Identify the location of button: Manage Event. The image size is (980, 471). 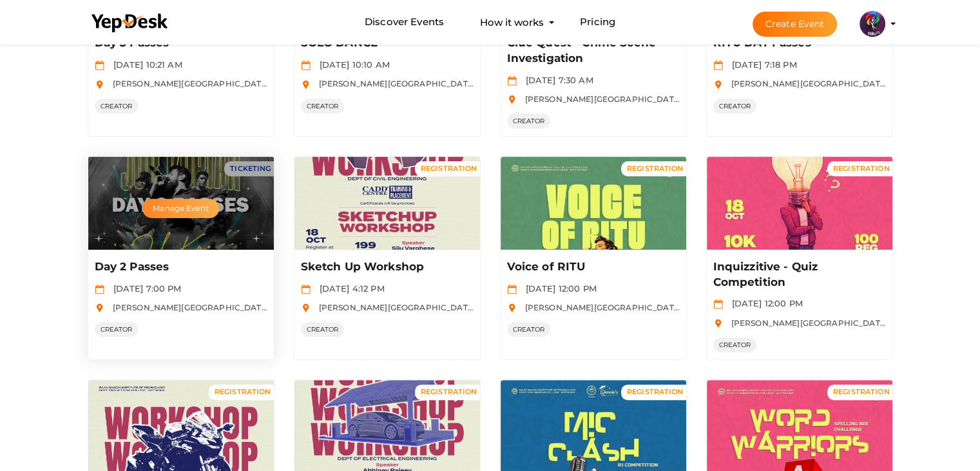
(180, 209).